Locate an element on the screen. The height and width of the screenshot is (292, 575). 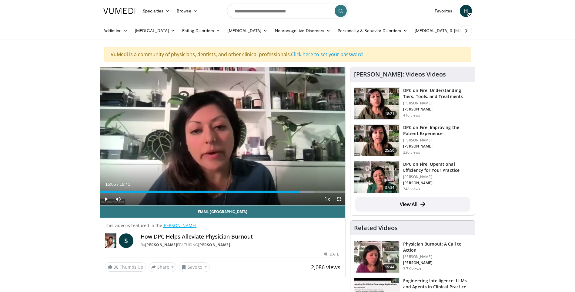
div: By FEATURING is located at coordinates (240, 245).